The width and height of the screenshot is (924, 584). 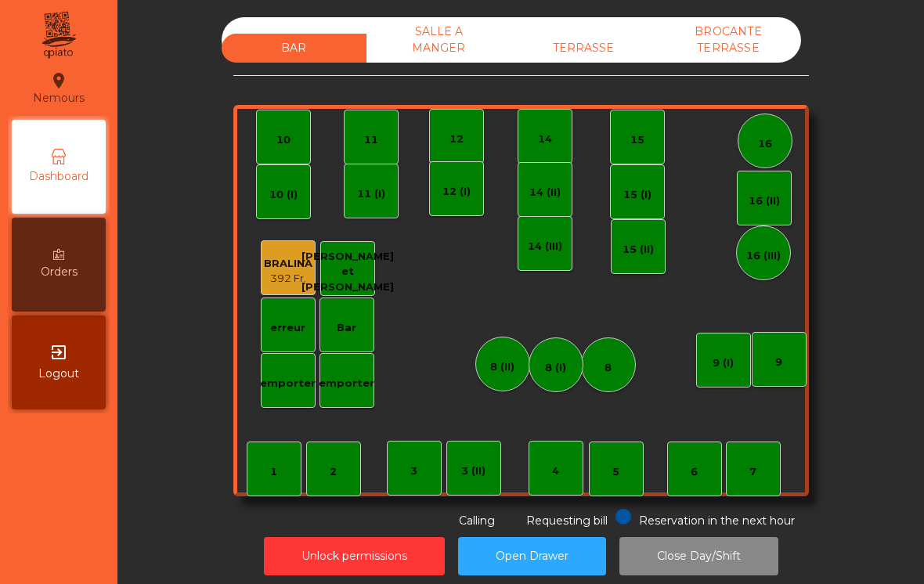 I want to click on span: Dashboard, so click(x=59, y=176).